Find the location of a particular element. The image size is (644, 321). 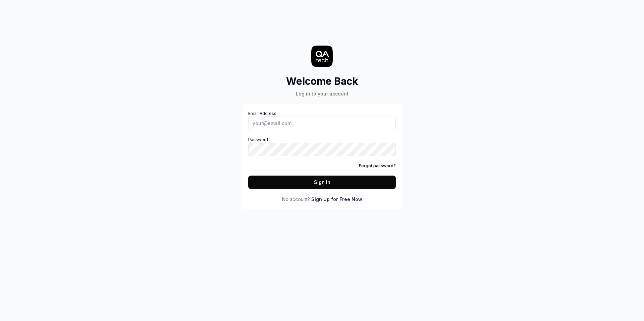

input: Password is located at coordinates (322, 149).